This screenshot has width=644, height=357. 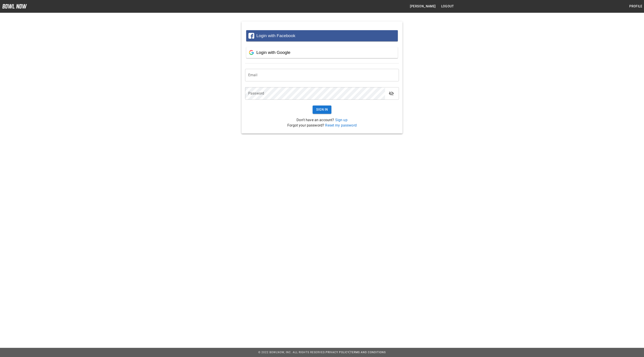 I want to click on button: Login with Facebook, so click(x=322, y=36).